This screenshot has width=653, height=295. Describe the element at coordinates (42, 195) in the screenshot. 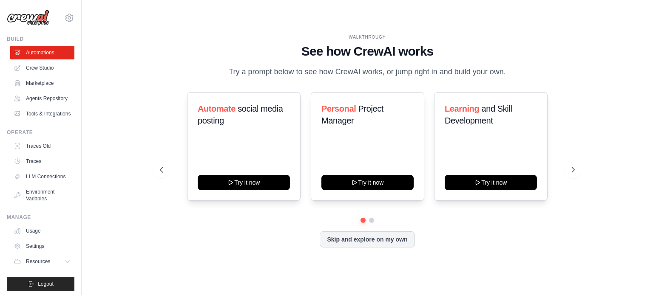

I see `a: Environment Variables` at that location.